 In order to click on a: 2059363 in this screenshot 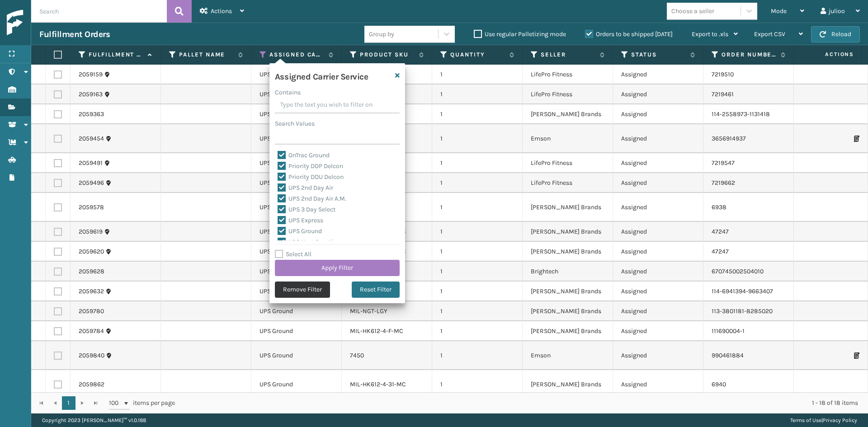, I will do `click(91, 114)`.